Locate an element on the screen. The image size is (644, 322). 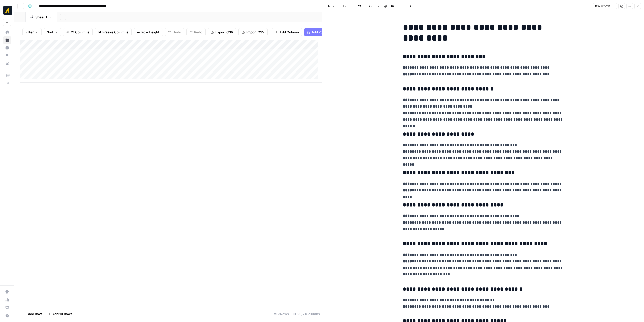
a: Learning Hub is located at coordinates (7, 308).